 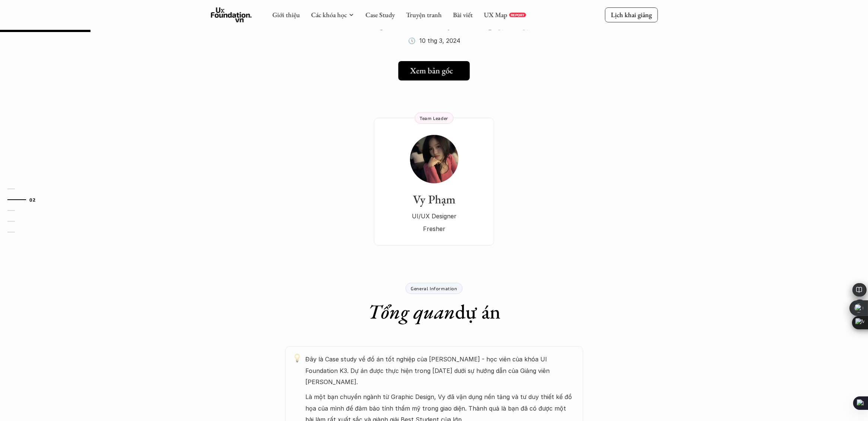 What do you see at coordinates (434, 118) in the screenshot?
I see `p: Team Leader` at bounding box center [434, 118].